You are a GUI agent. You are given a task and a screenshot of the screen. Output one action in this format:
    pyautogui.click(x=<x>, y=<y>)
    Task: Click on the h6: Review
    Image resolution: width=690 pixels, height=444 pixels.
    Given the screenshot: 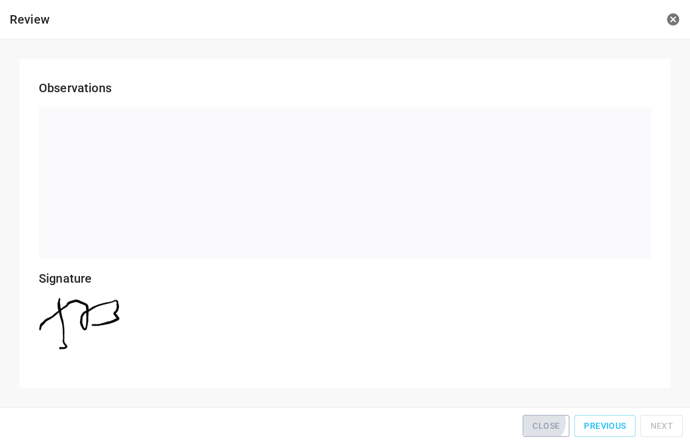 What is the action you would take?
    pyautogui.click(x=233, y=19)
    